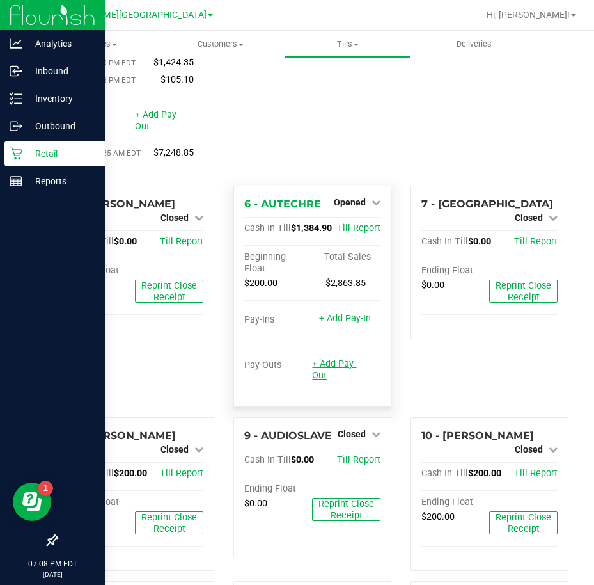 This screenshot has width=594, height=585. Describe the element at coordinates (346, 257) in the screenshot. I see `div: Total Sales` at that location.